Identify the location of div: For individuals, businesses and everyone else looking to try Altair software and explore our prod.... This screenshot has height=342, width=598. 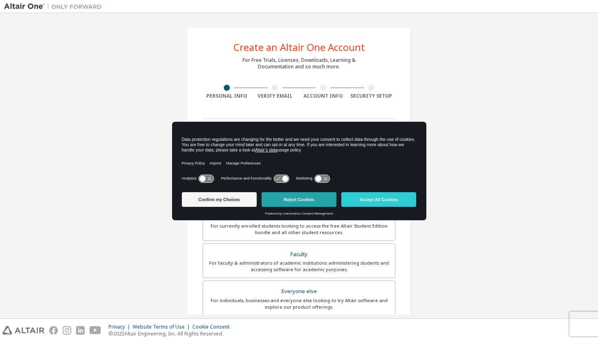
(299, 304).